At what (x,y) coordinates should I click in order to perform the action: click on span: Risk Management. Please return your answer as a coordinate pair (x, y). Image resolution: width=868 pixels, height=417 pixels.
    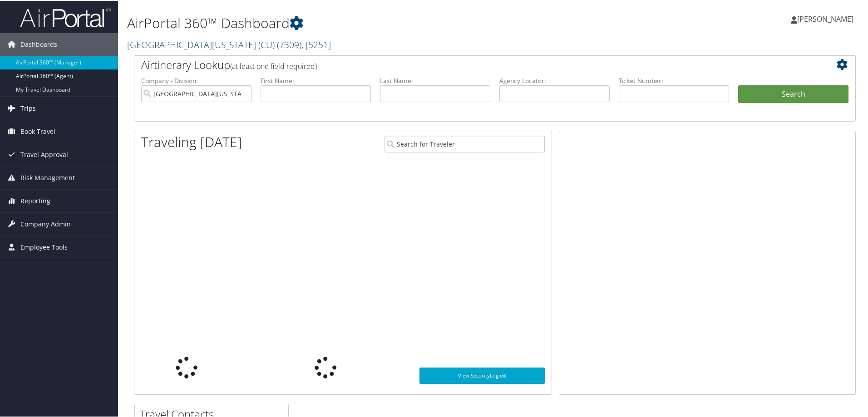
    Looking at the image, I should click on (48, 177).